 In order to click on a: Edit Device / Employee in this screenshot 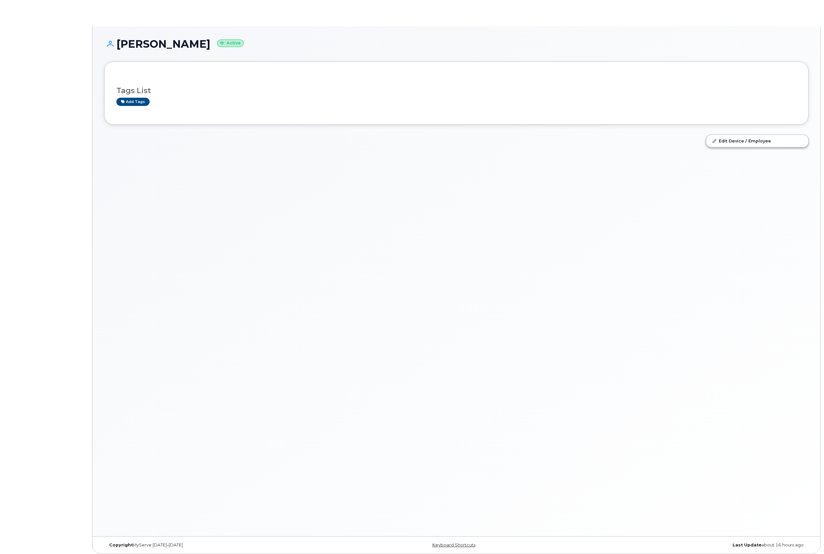, I will do `click(757, 141)`.